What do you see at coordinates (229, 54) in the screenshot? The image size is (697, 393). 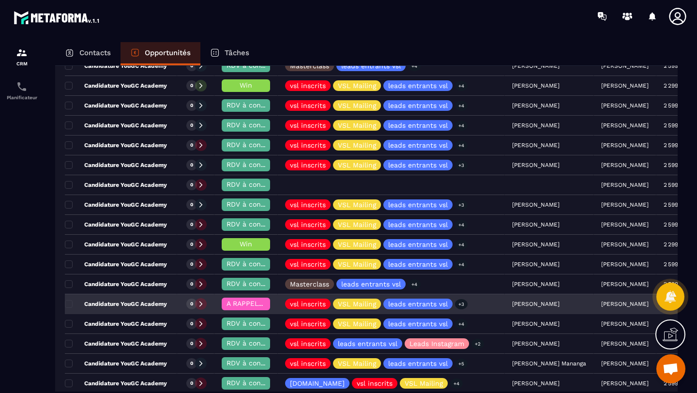 I see `a: Tâches` at bounding box center [229, 54].